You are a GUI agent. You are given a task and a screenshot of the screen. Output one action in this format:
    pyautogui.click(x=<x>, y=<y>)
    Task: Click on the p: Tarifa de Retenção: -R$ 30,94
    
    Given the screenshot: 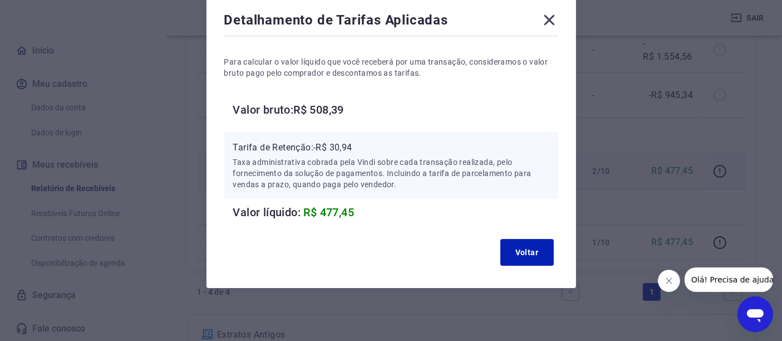 What is the action you would take?
    pyautogui.click(x=392, y=148)
    